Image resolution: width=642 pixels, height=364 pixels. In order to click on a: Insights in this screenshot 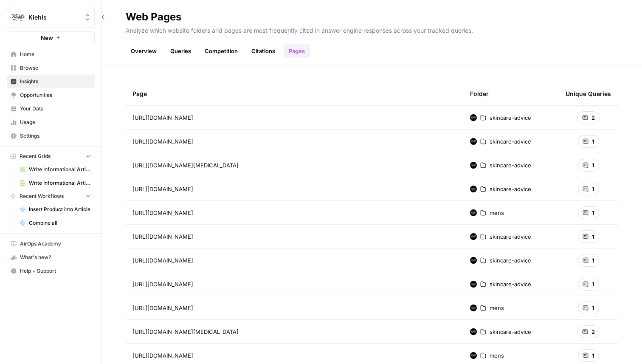, I will do `click(50, 81)`.